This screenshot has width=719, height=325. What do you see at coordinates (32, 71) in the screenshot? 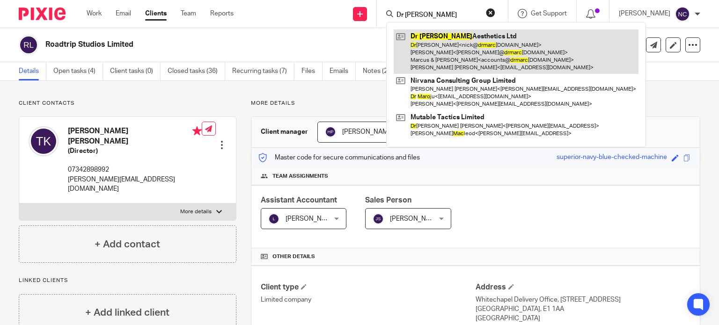
I see `a: Details` at bounding box center [32, 71].